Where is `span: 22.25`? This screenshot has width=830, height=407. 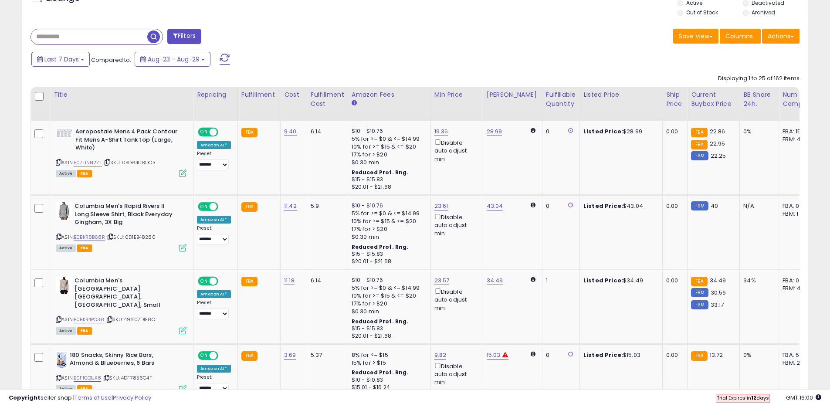
span: 22.25 is located at coordinates (718, 155).